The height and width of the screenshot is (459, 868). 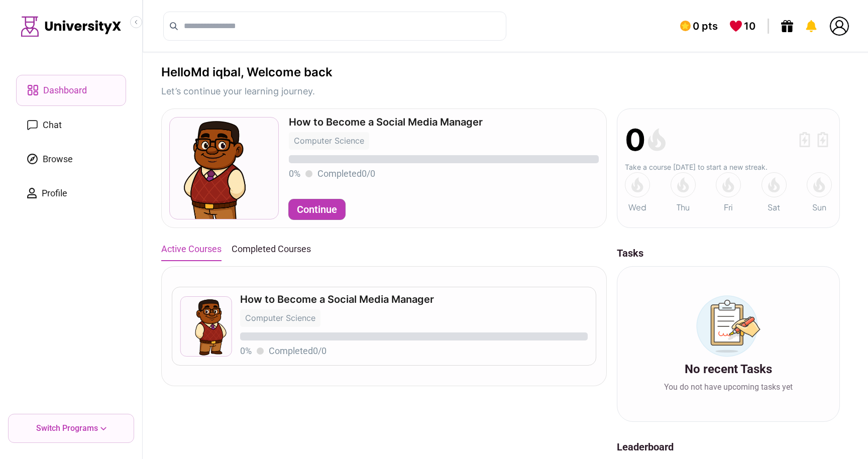 I want to click on p: Leaderboard, so click(x=729, y=447).